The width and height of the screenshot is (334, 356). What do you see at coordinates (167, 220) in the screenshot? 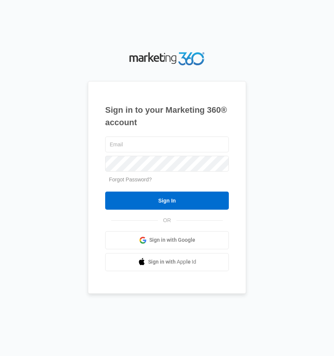
I see `span: OR` at bounding box center [167, 220].